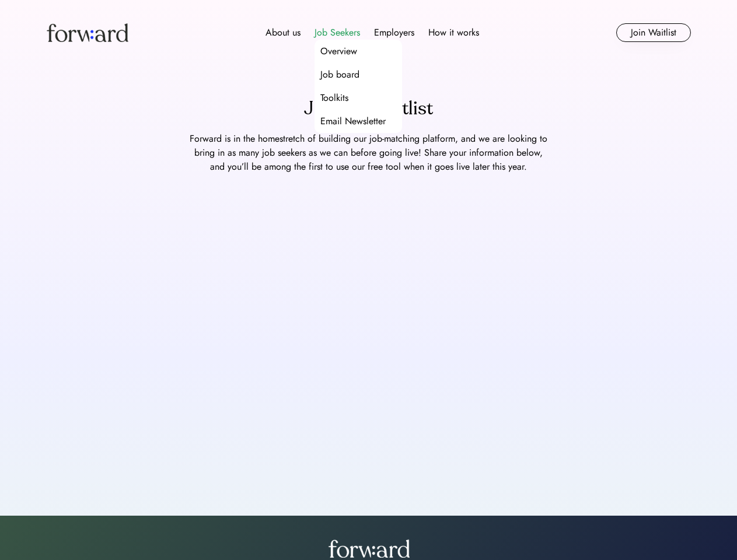  What do you see at coordinates (368, 109) in the screenshot?
I see `div: Join the waitlist` at bounding box center [368, 109].